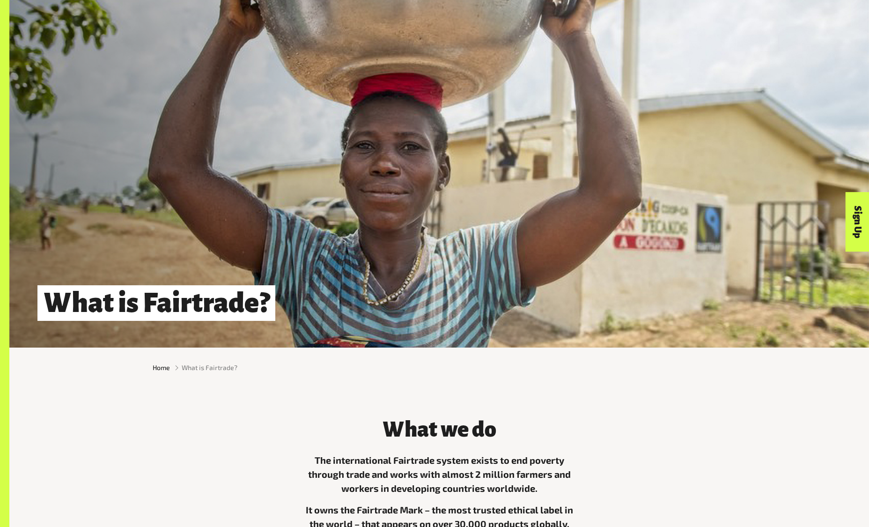 The height and width of the screenshot is (527, 869). What do you see at coordinates (209, 367) in the screenshot?
I see `span: What is Fairtrade?` at bounding box center [209, 367].